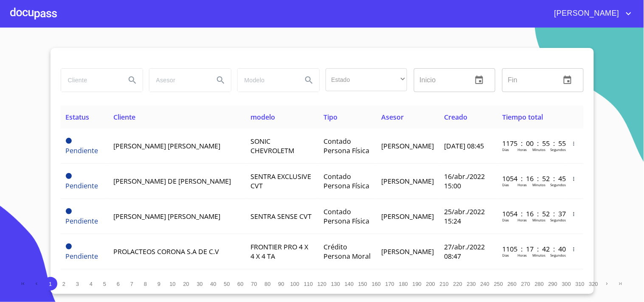 This screenshot has width=644, height=302. Describe the element at coordinates (554, 284) in the screenshot. I see `button: 290` at that location.